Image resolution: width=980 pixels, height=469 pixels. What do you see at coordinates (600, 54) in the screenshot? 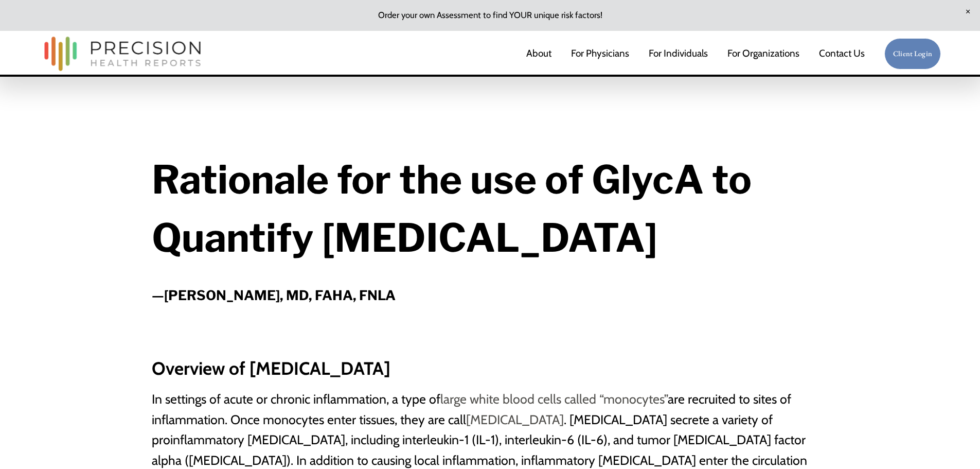
I see `a: For Physicians` at bounding box center [600, 54].